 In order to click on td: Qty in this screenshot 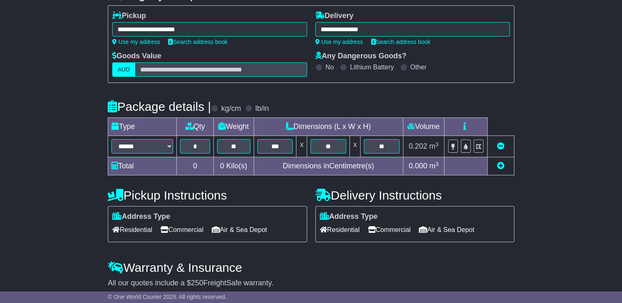, I will do `click(195, 127)`.